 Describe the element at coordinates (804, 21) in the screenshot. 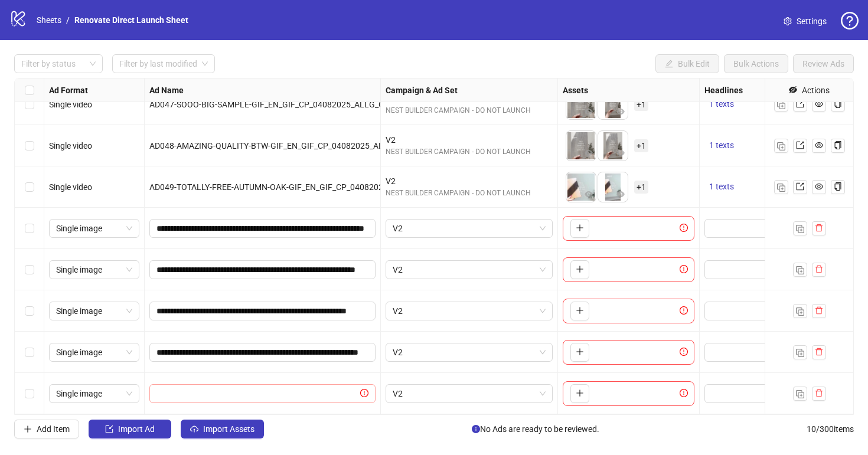

I see `a: Settings` at that location.